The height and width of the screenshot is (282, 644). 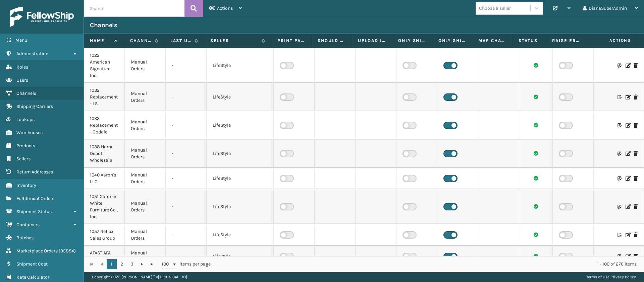 I want to click on span: Marketplace Orders, so click(x=37, y=251).